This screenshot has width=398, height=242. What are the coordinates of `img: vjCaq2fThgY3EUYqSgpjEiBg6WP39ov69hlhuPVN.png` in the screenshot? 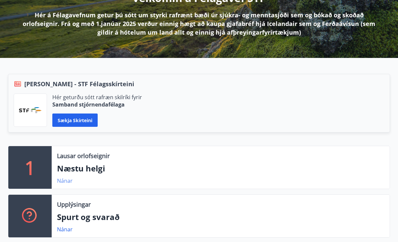 It's located at (30, 110).